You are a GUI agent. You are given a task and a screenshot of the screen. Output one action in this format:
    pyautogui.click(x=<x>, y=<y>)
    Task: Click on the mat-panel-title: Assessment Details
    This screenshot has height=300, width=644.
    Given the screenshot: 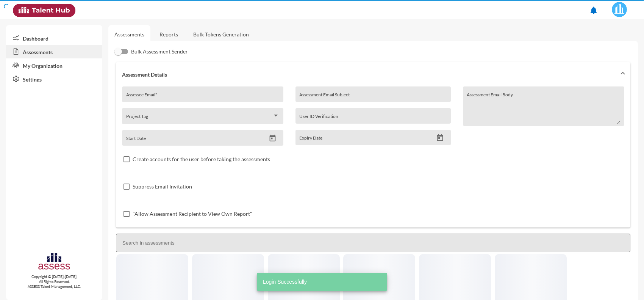 What is the action you would take?
    pyautogui.click(x=369, y=74)
    